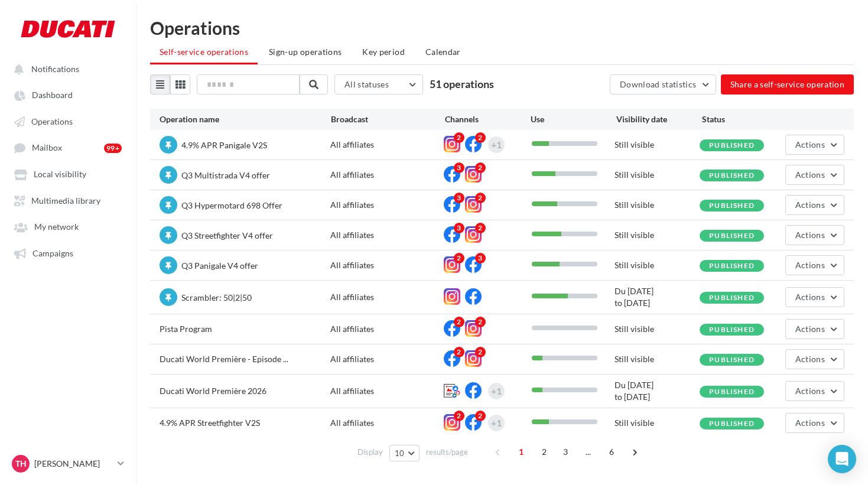 This screenshot has width=868, height=485. I want to click on span: Multimedia library, so click(66, 200).